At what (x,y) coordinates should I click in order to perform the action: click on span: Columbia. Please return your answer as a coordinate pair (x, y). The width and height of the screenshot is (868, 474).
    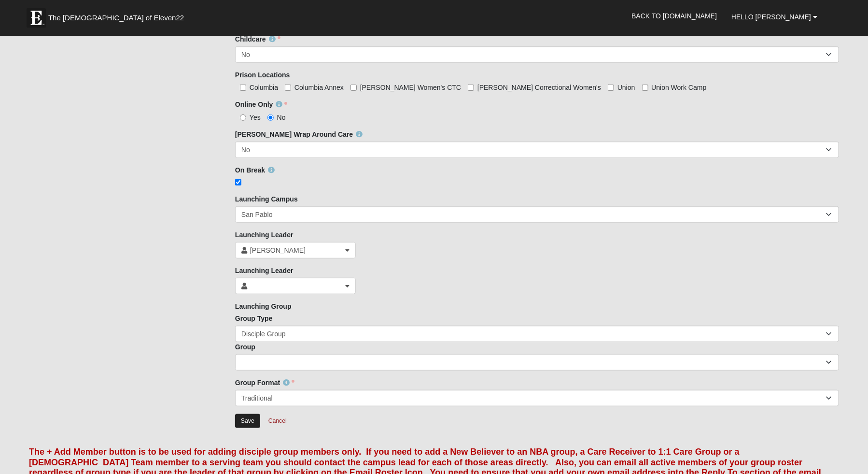
    Looking at the image, I should click on (264, 87).